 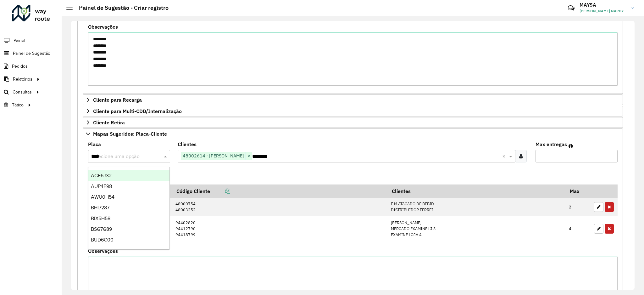 What do you see at coordinates (579, 191) in the screenshot?
I see `th: Max` at bounding box center [579, 191].